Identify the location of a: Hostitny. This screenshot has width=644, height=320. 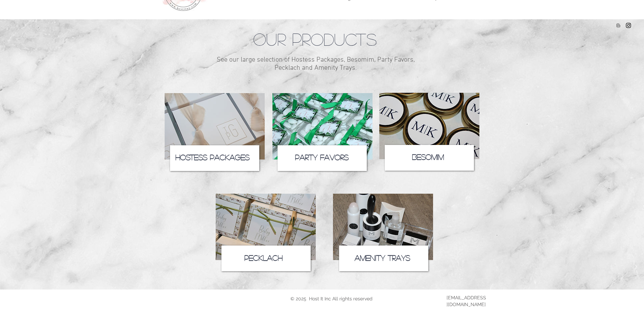
(629, 25).